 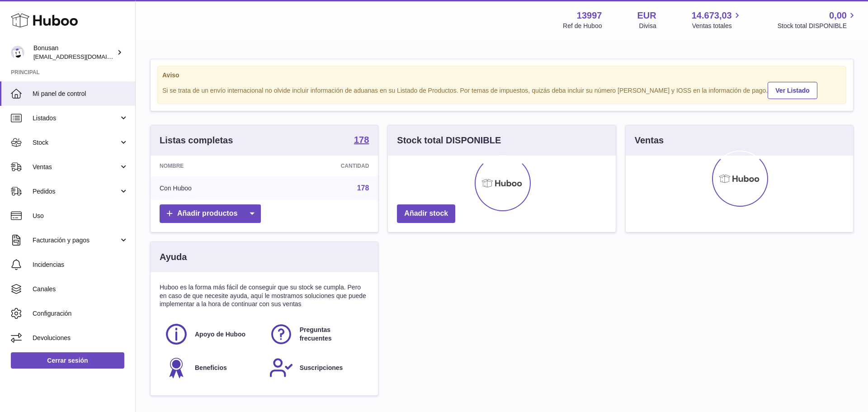 What do you see at coordinates (817, 20) in the screenshot?
I see `a: 0,00 Stock total DISPONIBLE` at bounding box center [817, 20].